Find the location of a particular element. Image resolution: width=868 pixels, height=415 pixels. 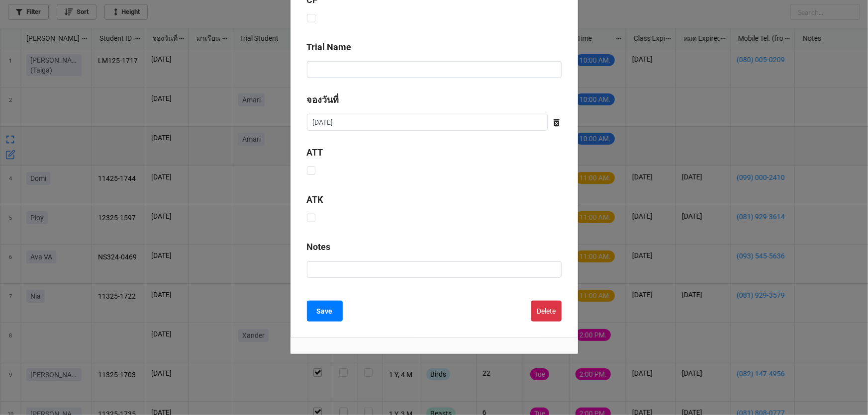

label: จองวันที่ is located at coordinates (323, 100).